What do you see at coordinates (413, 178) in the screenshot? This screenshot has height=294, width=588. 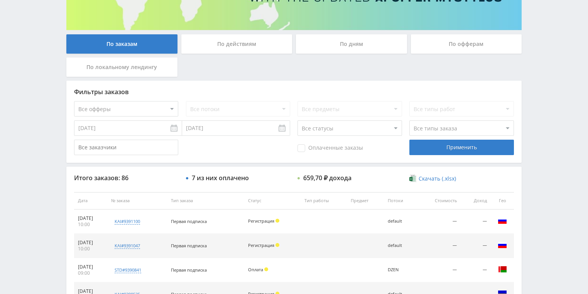 I see `img: xlsx` at bounding box center [413, 178].